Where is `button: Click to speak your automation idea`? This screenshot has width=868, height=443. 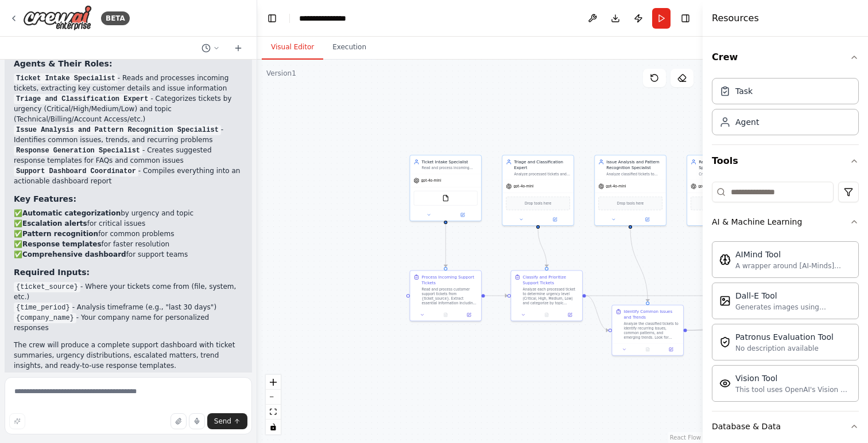 button: Click to speak your automation idea is located at coordinates (197, 421).